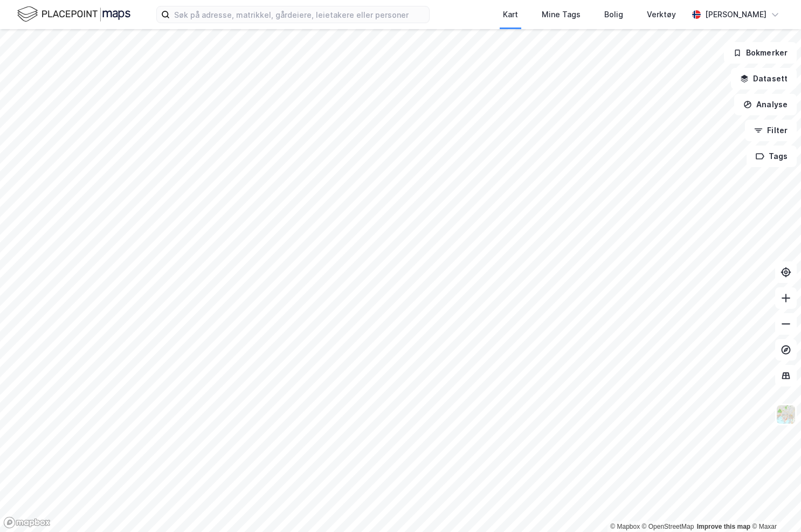 The height and width of the screenshot is (532, 801). What do you see at coordinates (613, 14) in the screenshot?
I see `div: Bolig` at bounding box center [613, 14].